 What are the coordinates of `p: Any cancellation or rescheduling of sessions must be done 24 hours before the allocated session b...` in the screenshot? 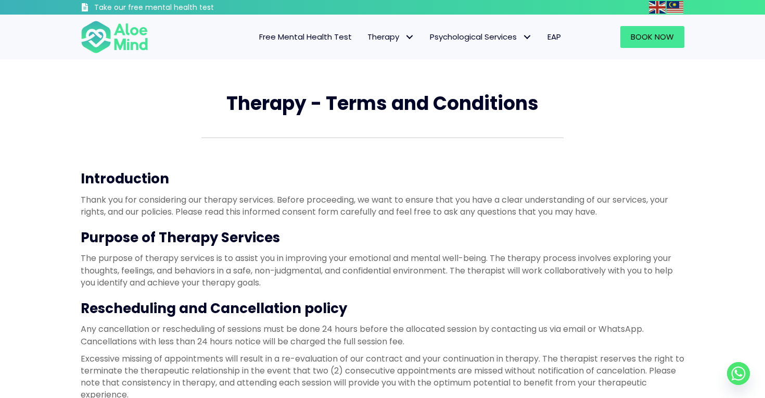 It's located at (383, 335).